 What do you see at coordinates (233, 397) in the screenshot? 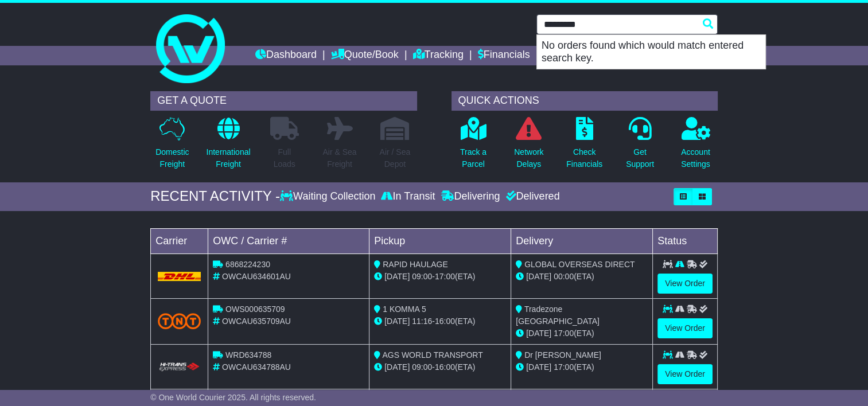
I see `span: © One World Courier 2025. All rights reserved.` at bounding box center [233, 397].